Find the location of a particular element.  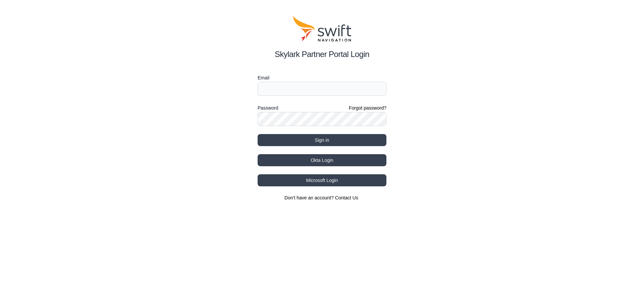

button: Sign in is located at coordinates (322, 140).